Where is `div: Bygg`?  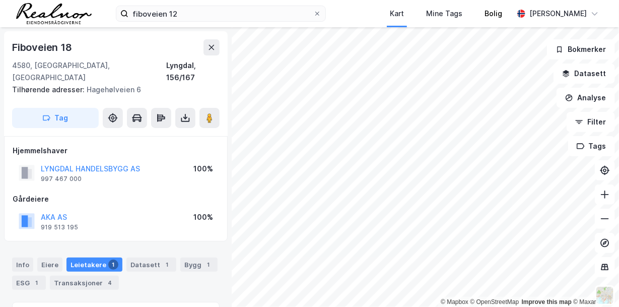 div: Bygg is located at coordinates (199, 264).